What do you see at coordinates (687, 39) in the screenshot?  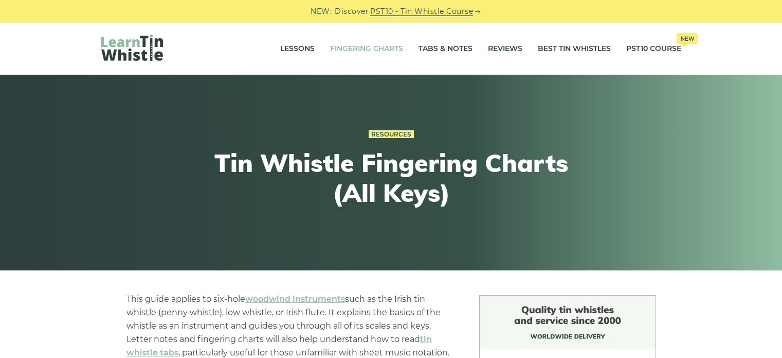 I see `span: New` at bounding box center [687, 39].